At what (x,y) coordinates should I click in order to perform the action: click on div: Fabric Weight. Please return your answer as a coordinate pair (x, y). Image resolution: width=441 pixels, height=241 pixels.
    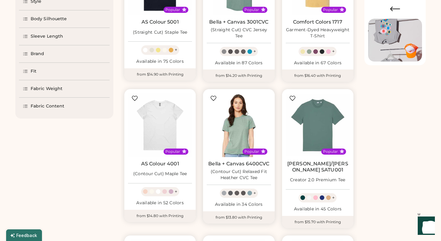
    Looking at the image, I should click on (47, 89).